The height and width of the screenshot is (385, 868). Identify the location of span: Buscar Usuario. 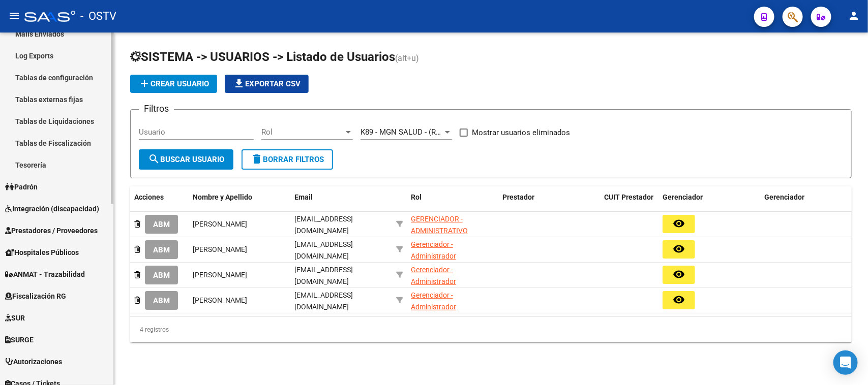
(186, 159).